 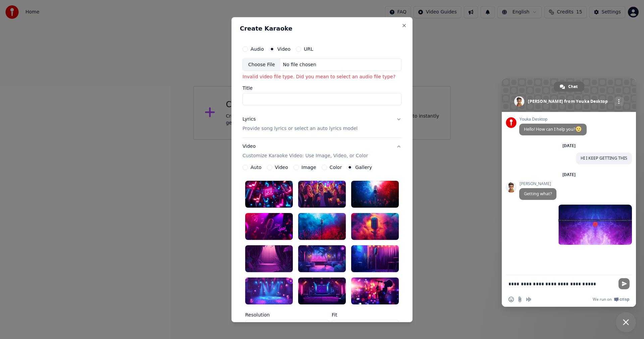 What do you see at coordinates (300, 65) in the screenshot?
I see `div: No file chosen` at bounding box center [300, 65].